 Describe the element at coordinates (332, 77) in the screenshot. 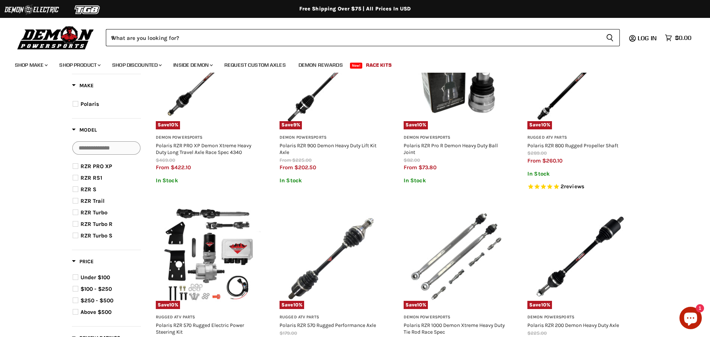

I see `img: Polaris RZR 900 Demon Heavy Duty Lift Kit Axle` at that location.